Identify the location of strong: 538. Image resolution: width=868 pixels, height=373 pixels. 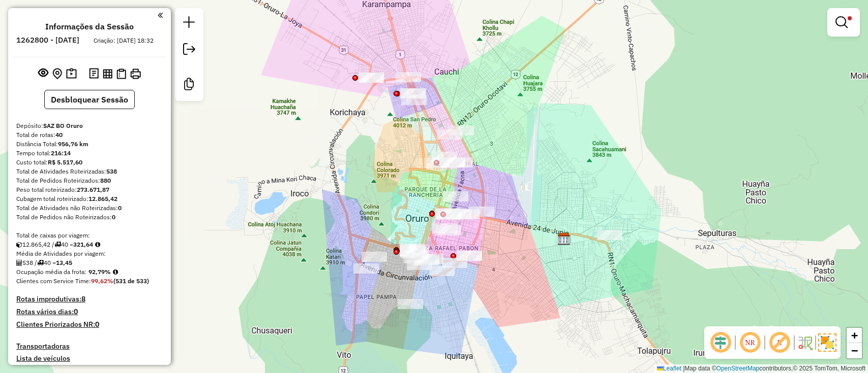
(111, 171).